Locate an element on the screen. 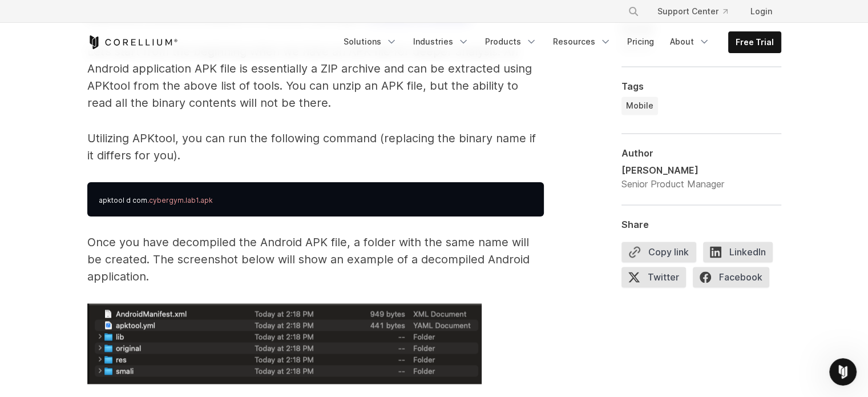  button: Search is located at coordinates (633, 11).